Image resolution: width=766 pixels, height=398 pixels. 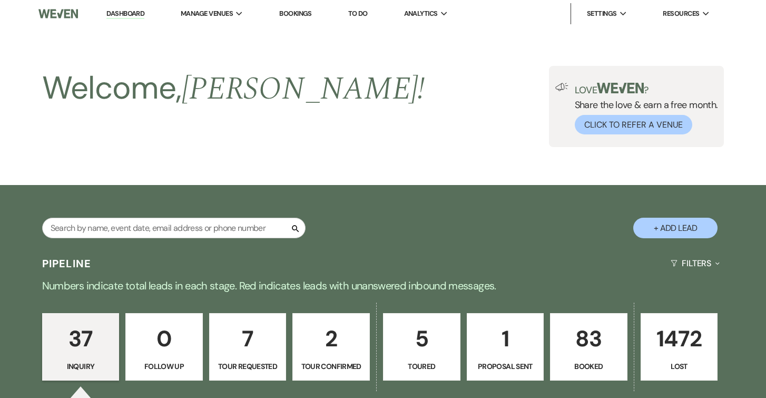 What do you see at coordinates (422, 338) in the screenshot?
I see `p: 5` at bounding box center [422, 338].